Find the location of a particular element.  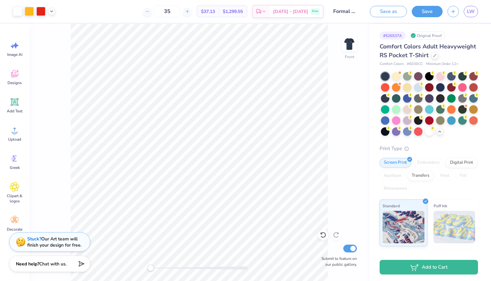

img: Front is located at coordinates (349, 44).